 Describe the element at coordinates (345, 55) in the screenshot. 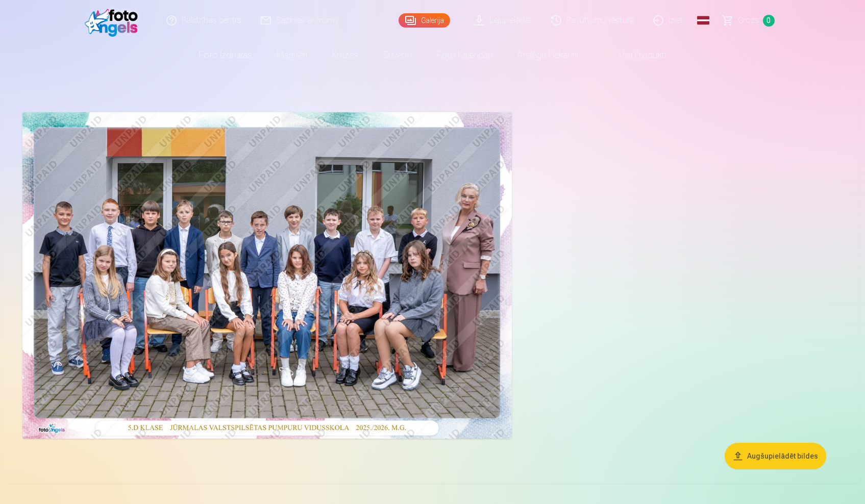

I see `a: Krūzes` at that location.